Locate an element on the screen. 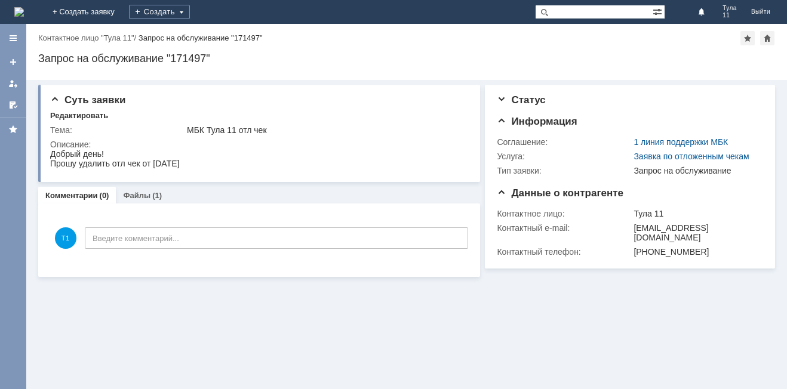  div: Запрос на обслуживание is located at coordinates (696, 171).